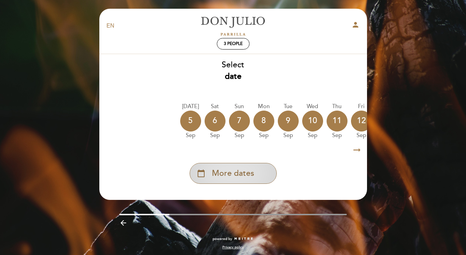 The height and width of the screenshot is (255, 466). What do you see at coordinates (337, 121) in the screenshot?
I see `div: 11` at bounding box center [337, 121].